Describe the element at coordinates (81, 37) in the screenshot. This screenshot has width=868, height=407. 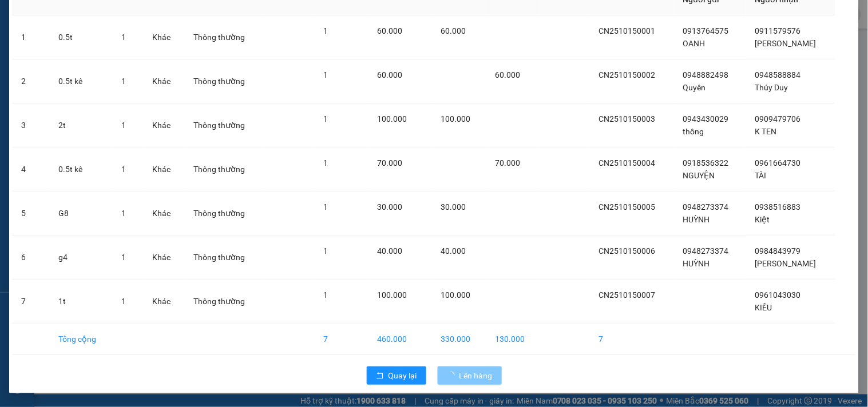
I see `td: 0.5t` at that location.